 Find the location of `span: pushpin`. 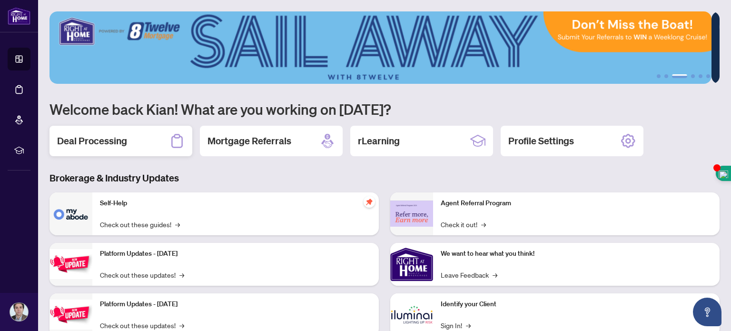

span: pushpin is located at coordinates (369, 202).